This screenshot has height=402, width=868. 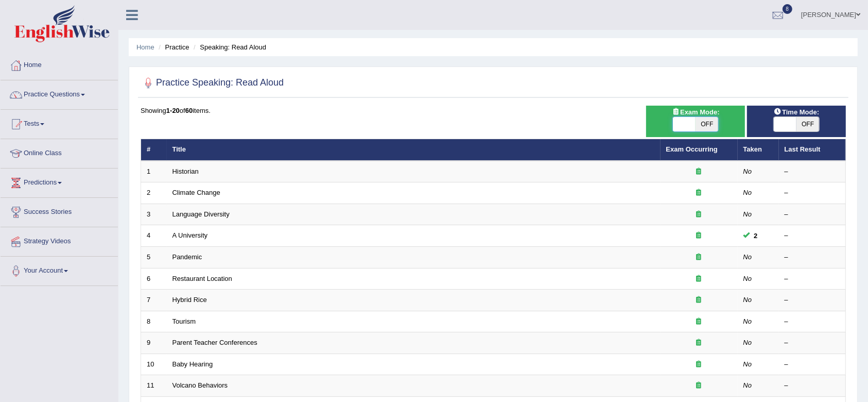 What do you see at coordinates (59, 181) in the screenshot?
I see `a: Predictions` at bounding box center [59, 181].